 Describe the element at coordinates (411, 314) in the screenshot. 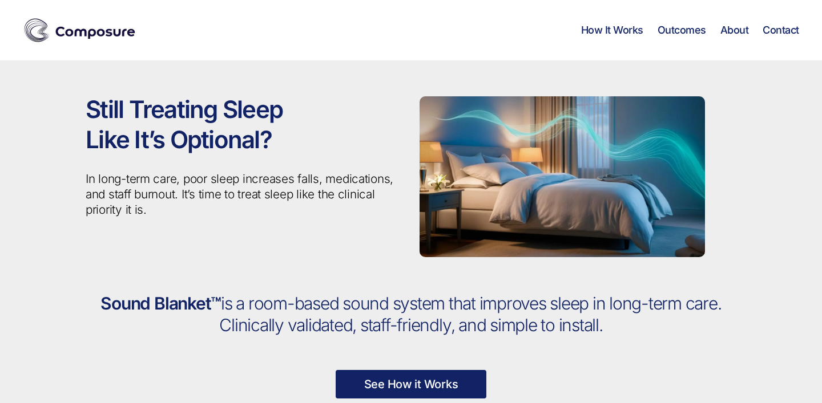

I see `h2: Sound Blanket™` at that location.